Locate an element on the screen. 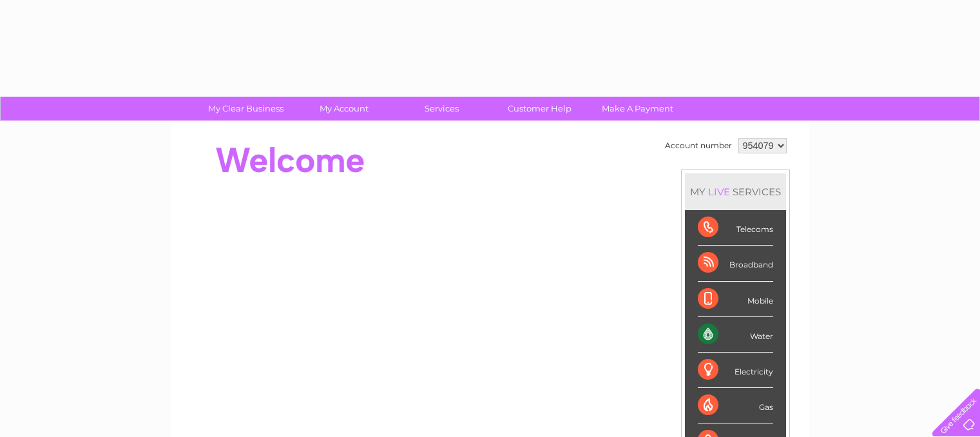 Image resolution: width=980 pixels, height=437 pixels. a: My Clear Business is located at coordinates (246, 108).